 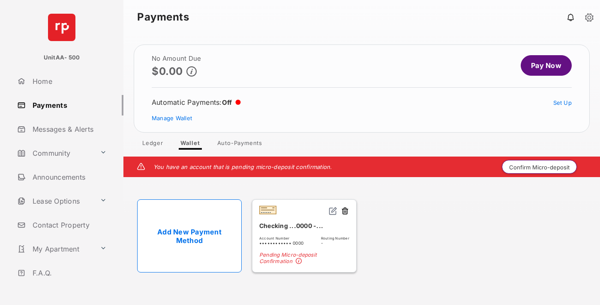 What do you see at coordinates (227, 102) in the screenshot?
I see `span: Off` at bounding box center [227, 102].